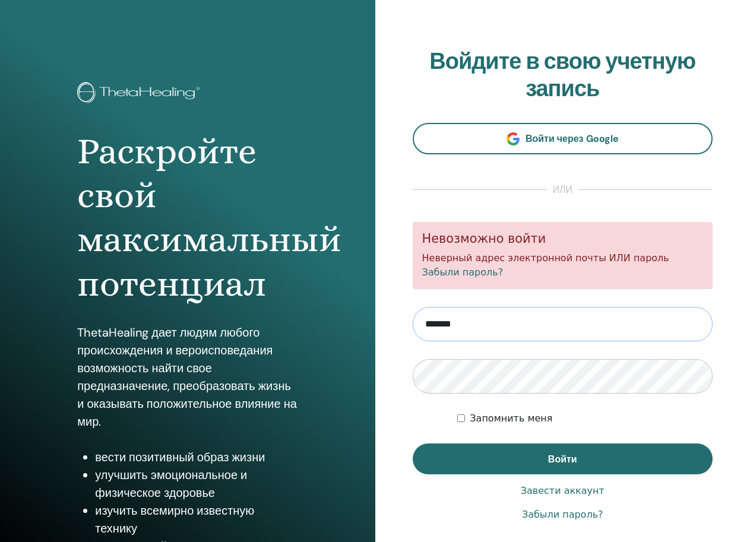 The width and height of the screenshot is (750, 542). Describe the element at coordinates (563, 138) in the screenshot. I see `a: Войти через Google` at that location.